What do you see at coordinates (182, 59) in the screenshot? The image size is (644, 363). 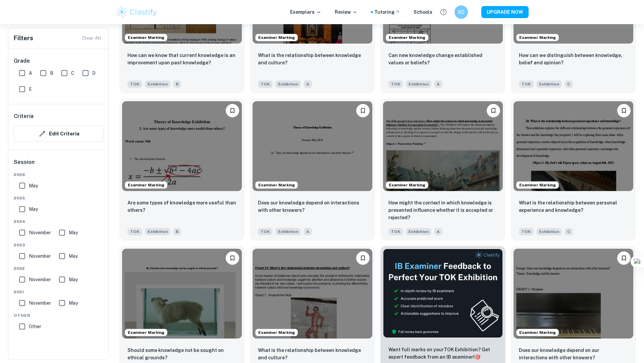 I see `p: How can we know that current knowledge is an improvement upon past knowledge?` at bounding box center [182, 59].